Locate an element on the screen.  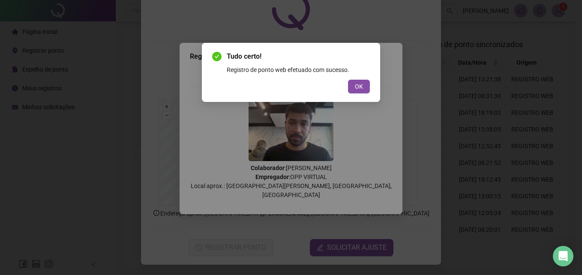
div: Open Intercom Messenger is located at coordinates (563, 256).